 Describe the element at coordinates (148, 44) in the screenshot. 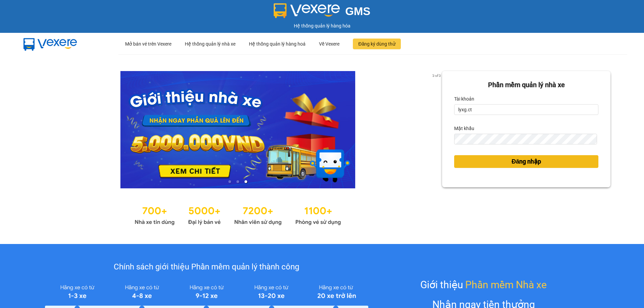

I see `div: Mở bán vé trên Vexere` at that location.